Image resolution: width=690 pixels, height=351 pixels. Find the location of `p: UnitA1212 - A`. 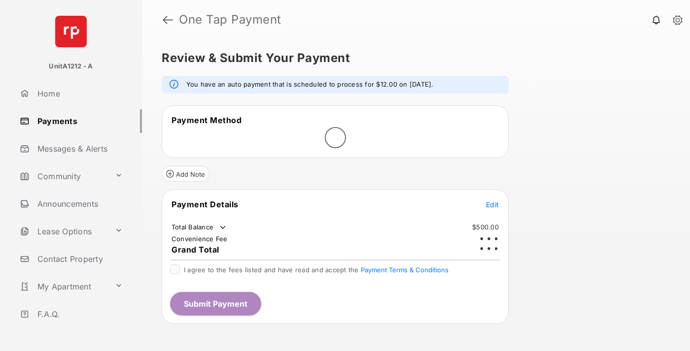

p: UnitA1212 - A is located at coordinates (70, 67).